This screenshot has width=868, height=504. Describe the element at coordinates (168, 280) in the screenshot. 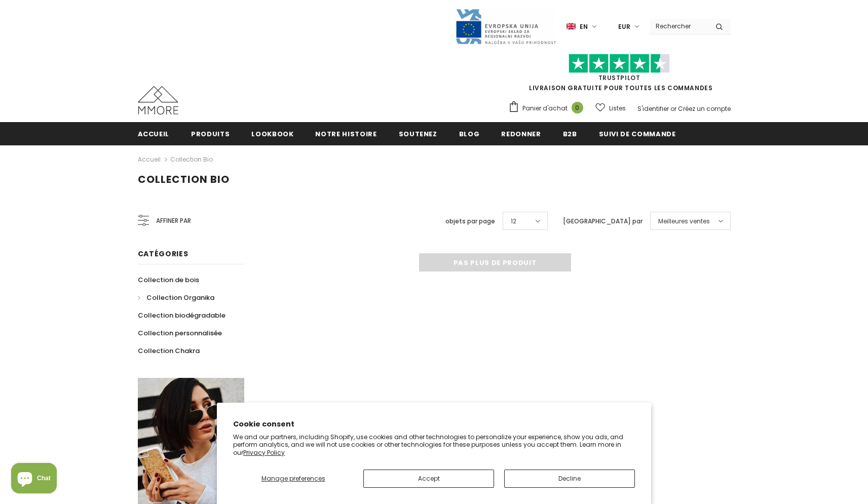

I see `a: Collection de bois` at that location.